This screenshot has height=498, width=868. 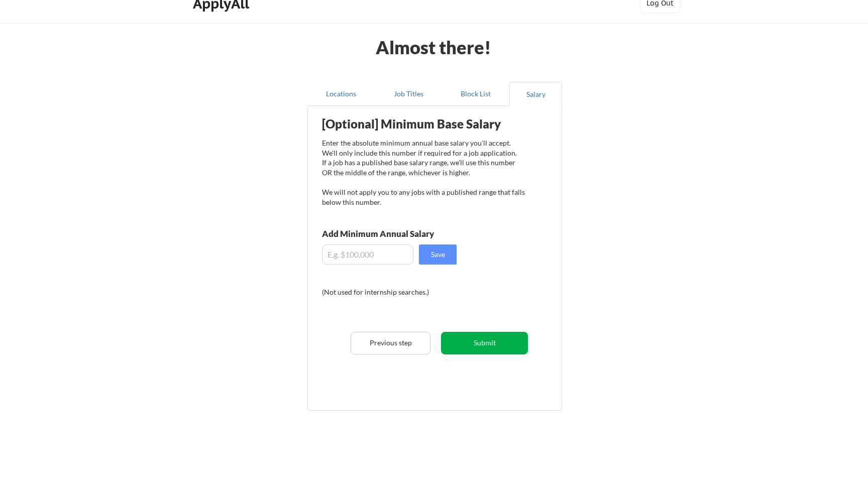 What do you see at coordinates (341, 94) in the screenshot?
I see `button: Locations` at bounding box center [341, 94].